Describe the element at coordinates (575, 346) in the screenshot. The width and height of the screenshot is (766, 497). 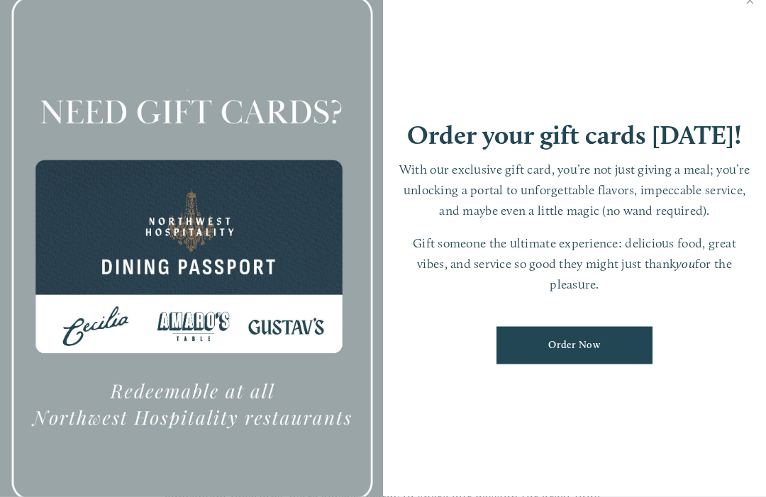
I see `a: Order Now` at that location.